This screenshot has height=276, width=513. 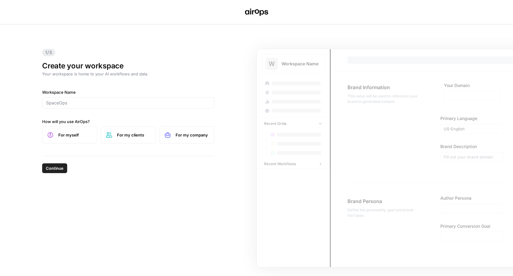 I want to click on span: For my clients, so click(x=134, y=135).